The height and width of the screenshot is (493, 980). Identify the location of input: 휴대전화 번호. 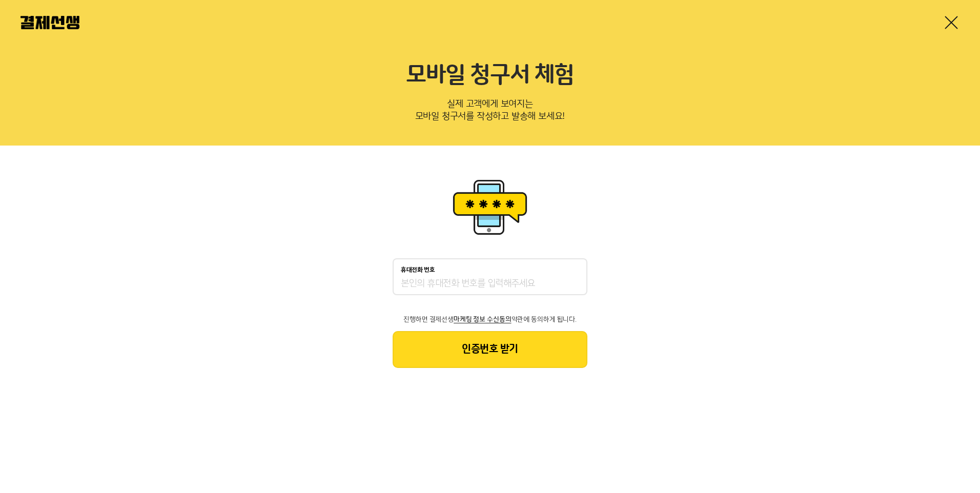
(490, 283).